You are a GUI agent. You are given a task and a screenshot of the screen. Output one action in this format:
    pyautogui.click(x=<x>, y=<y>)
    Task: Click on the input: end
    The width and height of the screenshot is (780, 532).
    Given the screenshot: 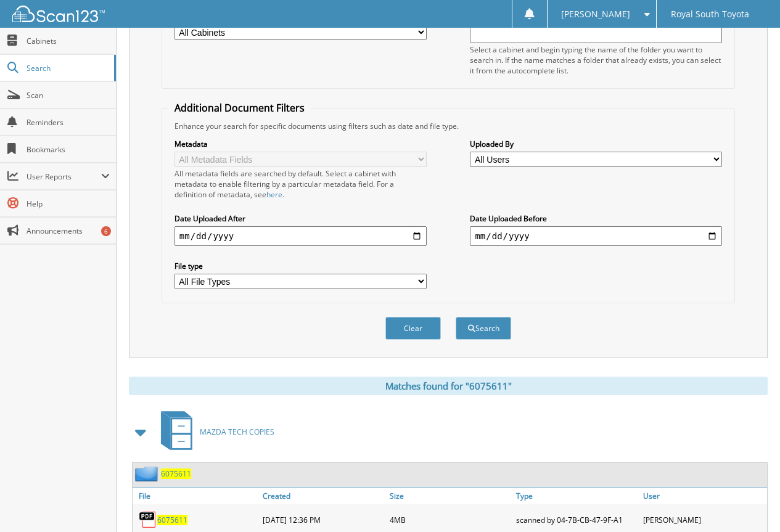 What is the action you would take?
    pyautogui.click(x=595, y=236)
    